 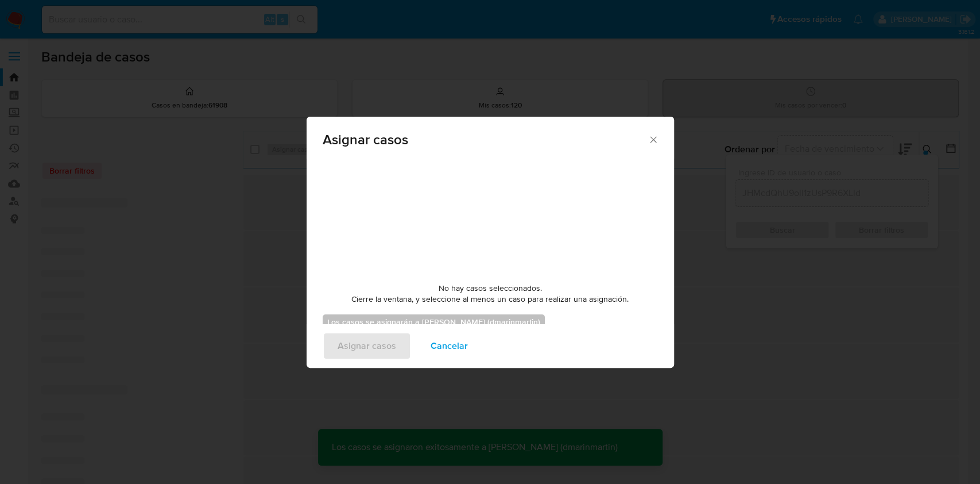 I want to click on span: Asignar casos, so click(x=485, y=140).